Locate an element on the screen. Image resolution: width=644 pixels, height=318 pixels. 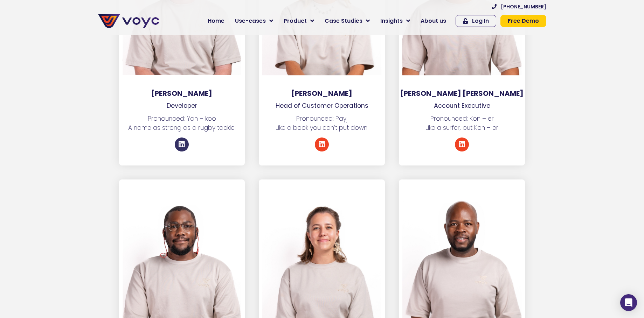
p: Pronounced: Kon – er Like a surfer, but Kon – er is located at coordinates (463, 123).